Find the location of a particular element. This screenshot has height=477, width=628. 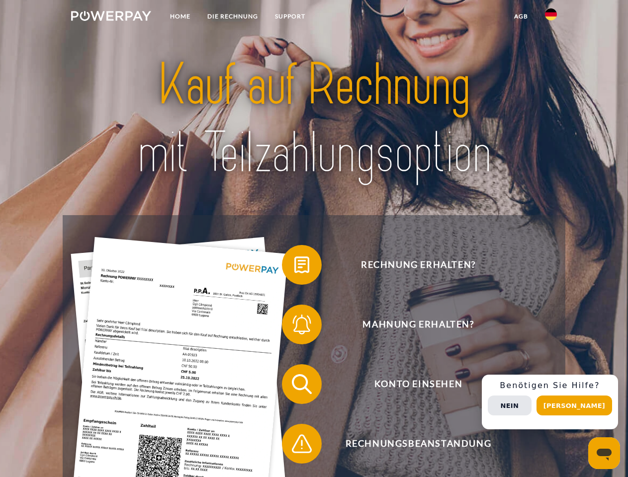

a: Rechnung erhalten? is located at coordinates (411, 265).